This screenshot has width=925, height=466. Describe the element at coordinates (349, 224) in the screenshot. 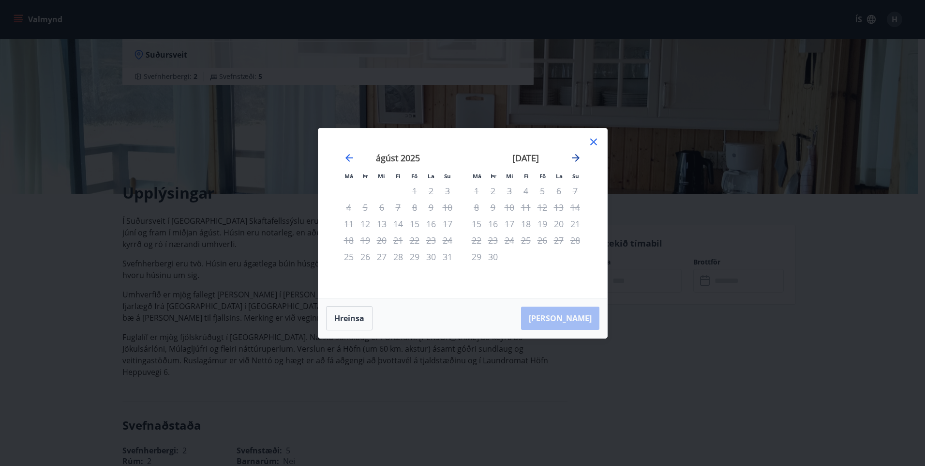

I see `td: Not available. mánudagur, 11. ágúst 2025` at that location.